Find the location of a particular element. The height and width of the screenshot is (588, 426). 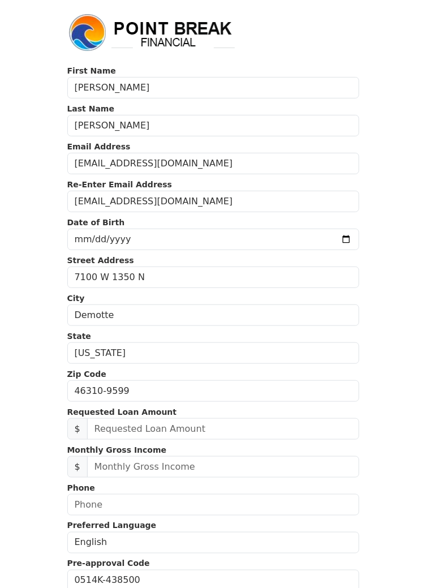

strong: Email Address is located at coordinates (99, 146).